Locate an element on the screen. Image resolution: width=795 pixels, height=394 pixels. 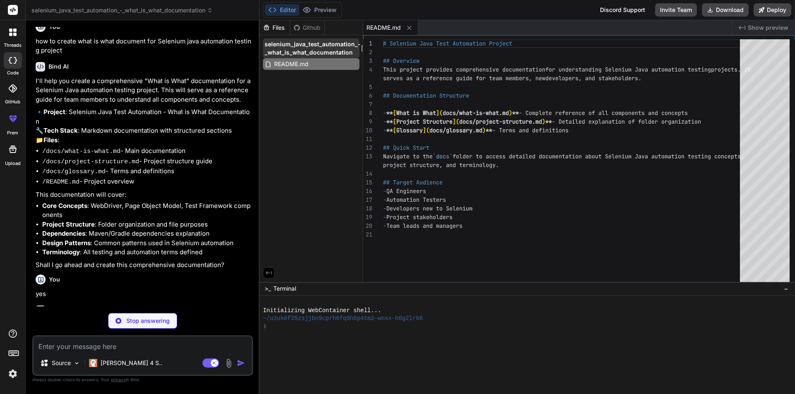
p: how to create what is what document for Selenium java automation testing project is located at coordinates (143, 46).